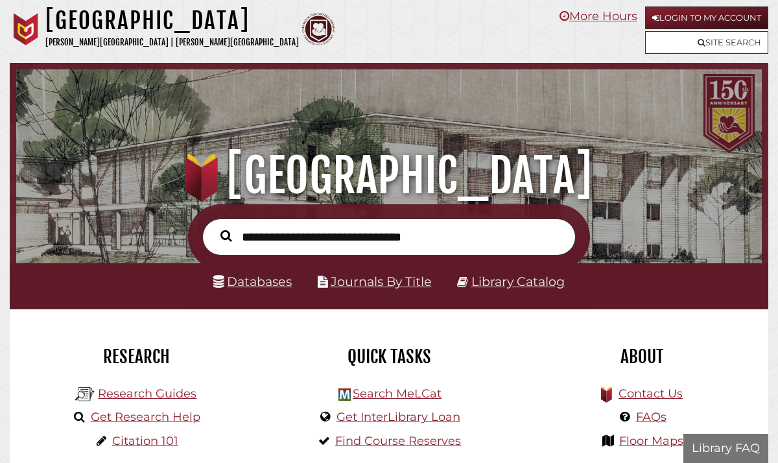 The width and height of the screenshot is (778, 463). What do you see at coordinates (651, 441) in the screenshot?
I see `a: Floor Maps` at bounding box center [651, 441].